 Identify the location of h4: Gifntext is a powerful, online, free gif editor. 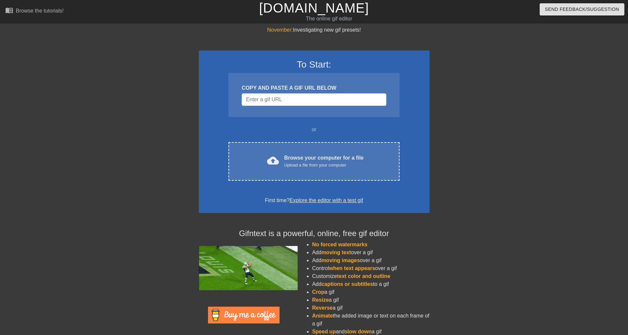
(314, 233).